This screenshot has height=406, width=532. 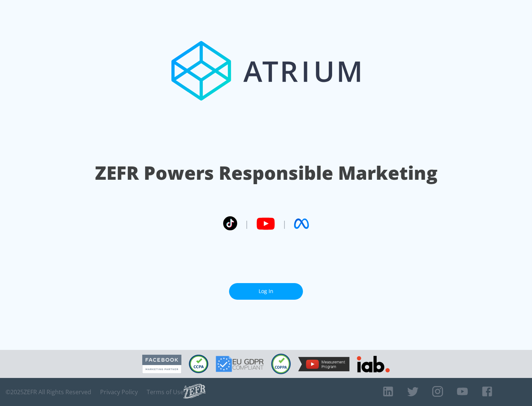 What do you see at coordinates (373, 364) in the screenshot?
I see `img: IAB` at bounding box center [373, 364].